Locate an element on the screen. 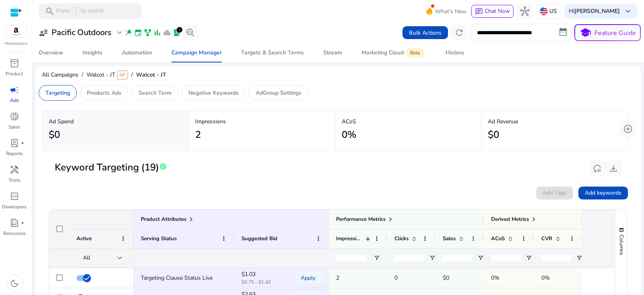  div: Targets & Search Terms is located at coordinates (273, 53).